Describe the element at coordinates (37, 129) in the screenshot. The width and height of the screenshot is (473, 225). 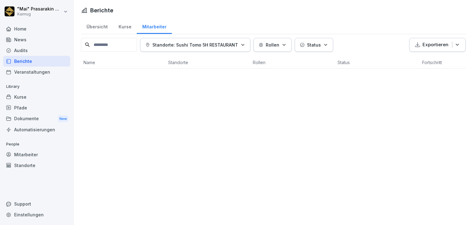
I see `a: Automatisierungen` at that location.